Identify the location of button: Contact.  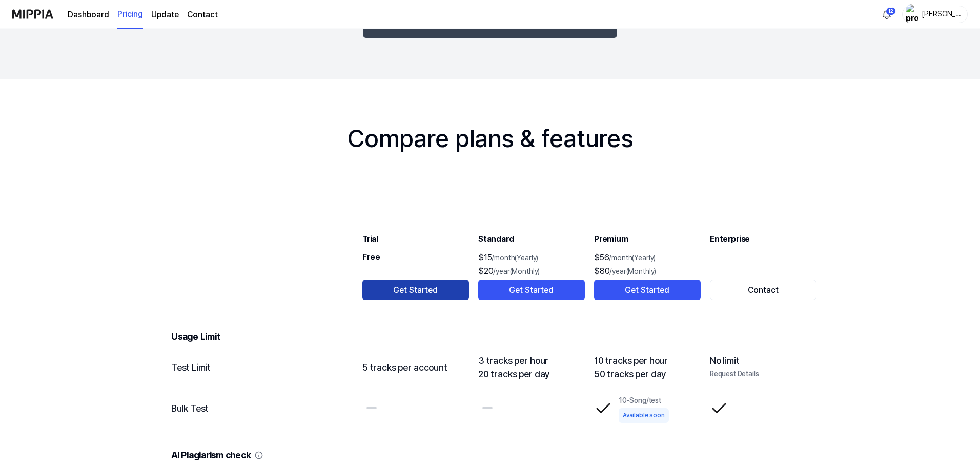
(763, 291).